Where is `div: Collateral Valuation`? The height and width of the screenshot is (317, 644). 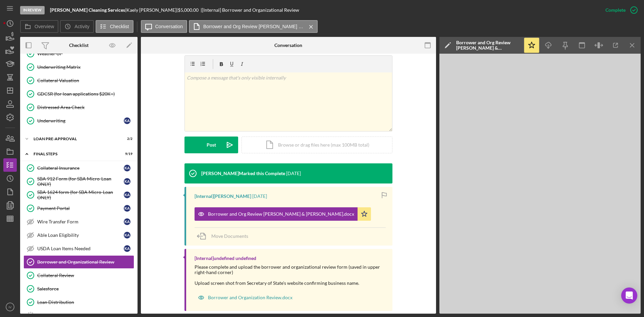 div: Collateral Valuation is located at coordinates (86, 80).